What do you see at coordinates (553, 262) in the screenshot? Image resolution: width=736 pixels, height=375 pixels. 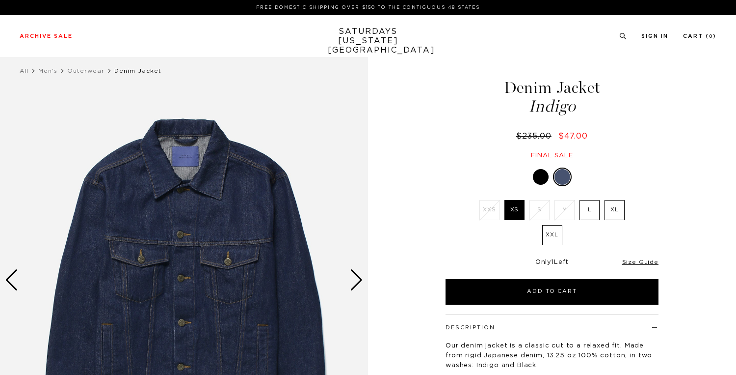 I see `span: 1` at bounding box center [553, 262].